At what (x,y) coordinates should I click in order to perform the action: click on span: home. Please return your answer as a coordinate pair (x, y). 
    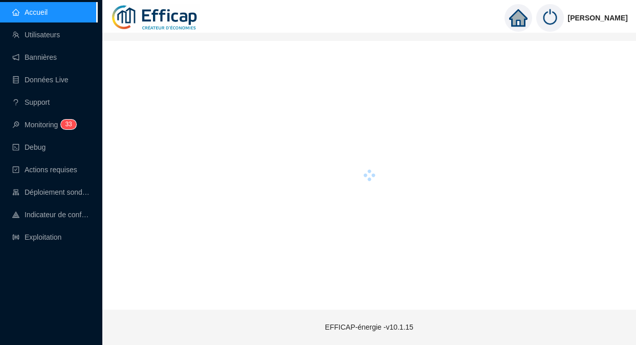
    Looking at the image, I should click on (518, 18).